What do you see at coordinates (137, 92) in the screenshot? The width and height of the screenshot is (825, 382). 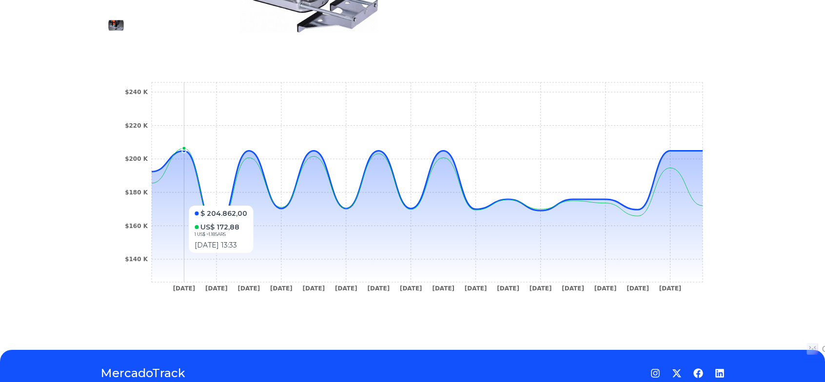 I see `tspan: $240 K` at bounding box center [137, 92].